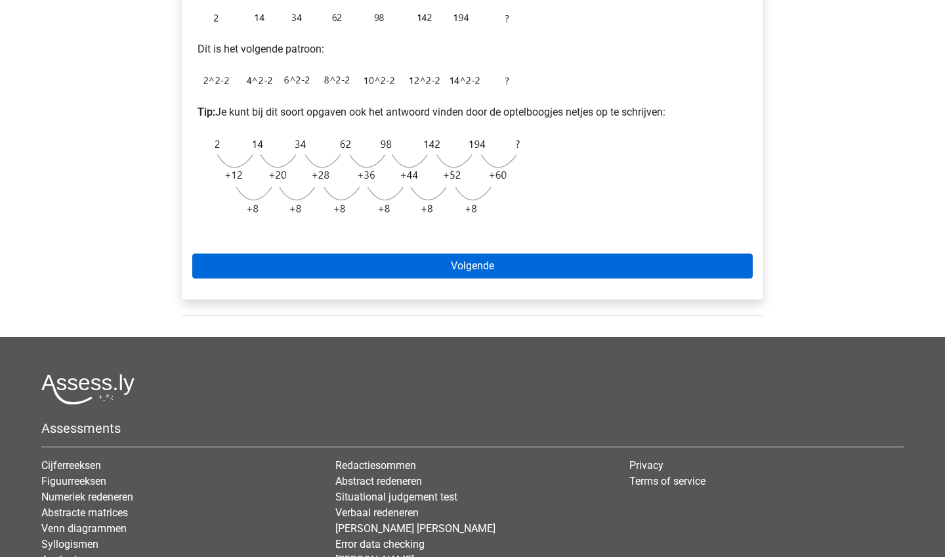 The height and width of the screenshot is (557, 945). I want to click on a: Cijferreeksen, so click(71, 465).